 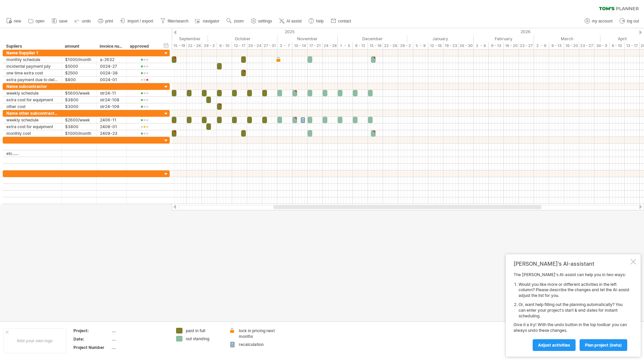 I want to click on a: log out, so click(x=629, y=21).